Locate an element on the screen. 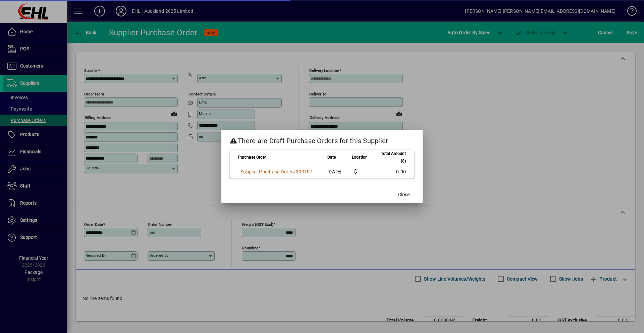 The width and height of the screenshot is (644, 333). h2: There are Draft Purchase Orders for this Supplier is located at coordinates (322, 139).